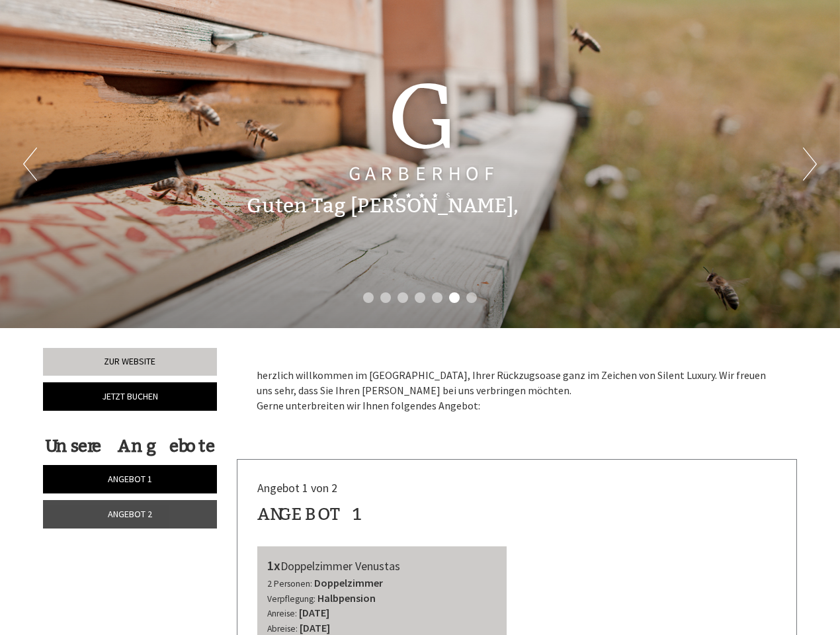  I want to click on div: Unsere Angebote, so click(130, 446).